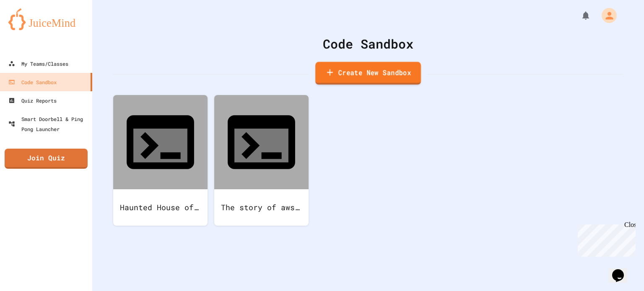  Describe the element at coordinates (160, 160) in the screenshot. I see `a: Haunted House of Spooky Rooms` at that location.